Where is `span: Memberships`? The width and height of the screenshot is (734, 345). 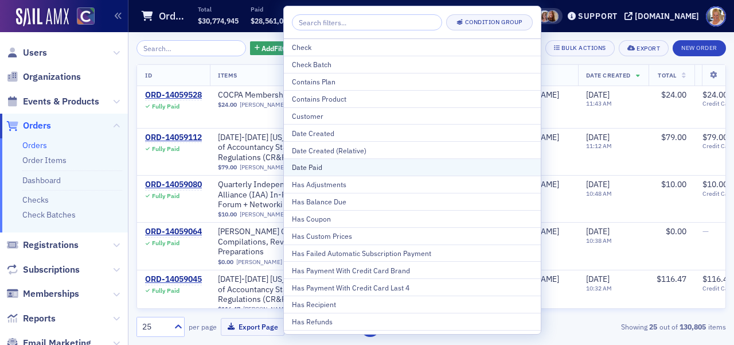
span: Memberships is located at coordinates (51, 294).